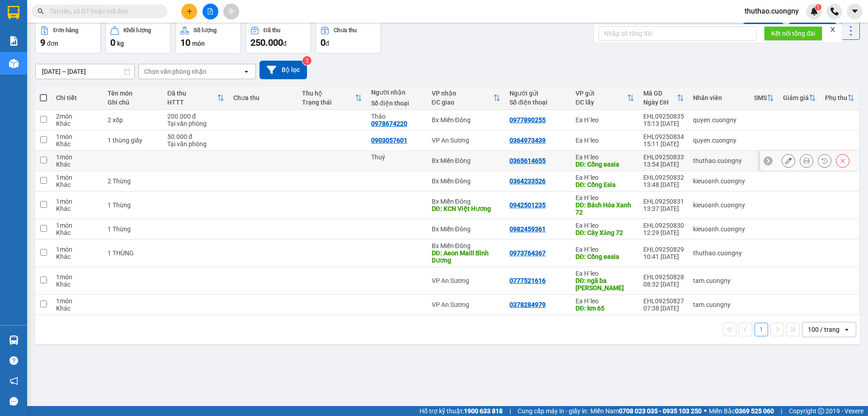  I want to click on div: ĐC giao, so click(463, 102).